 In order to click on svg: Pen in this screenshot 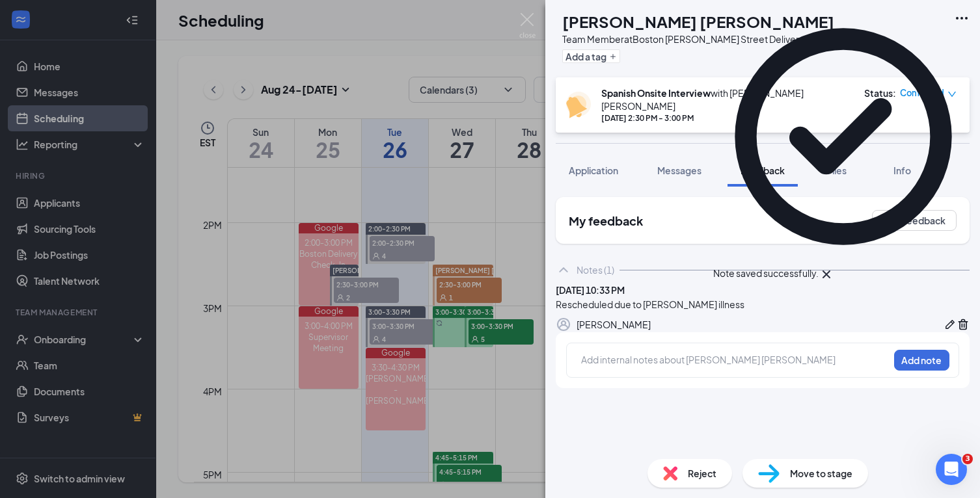, I will do `click(950, 324)`.